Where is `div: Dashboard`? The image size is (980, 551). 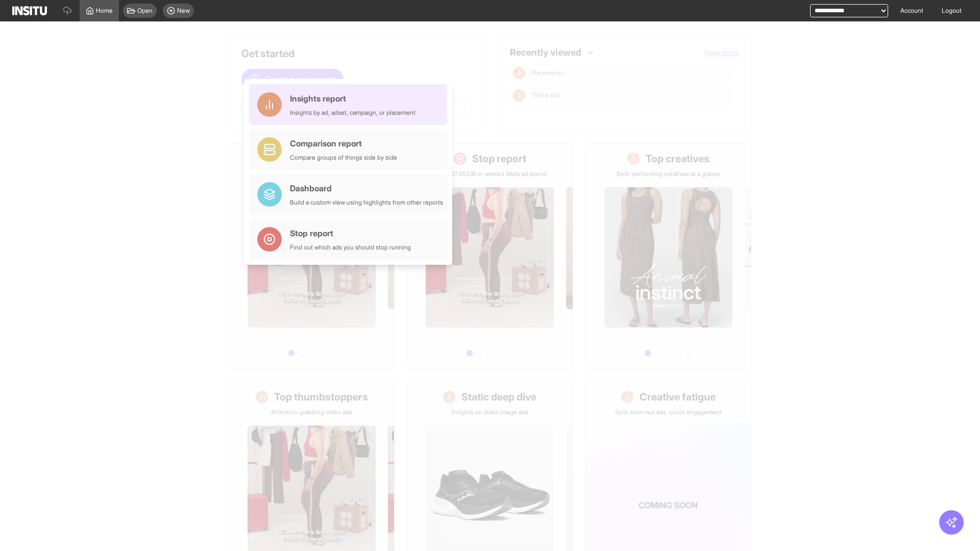 div: Dashboard is located at coordinates (366, 188).